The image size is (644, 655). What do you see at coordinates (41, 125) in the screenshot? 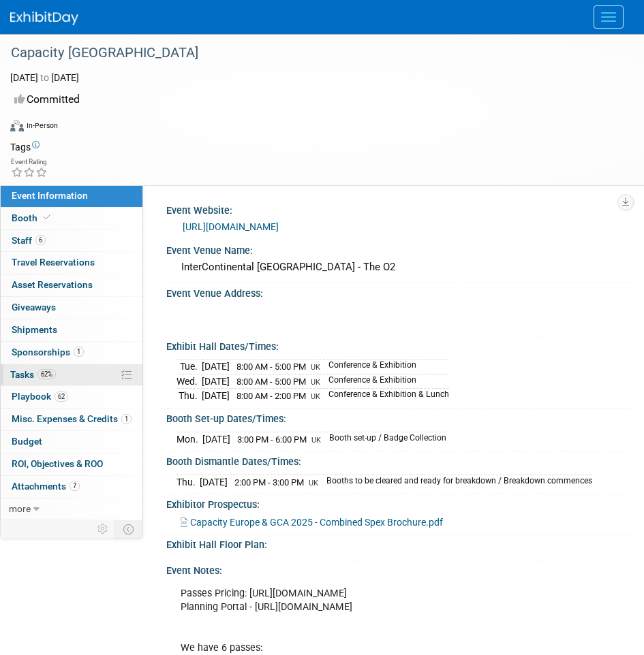
I see `div: In-Person` at bounding box center [41, 125].